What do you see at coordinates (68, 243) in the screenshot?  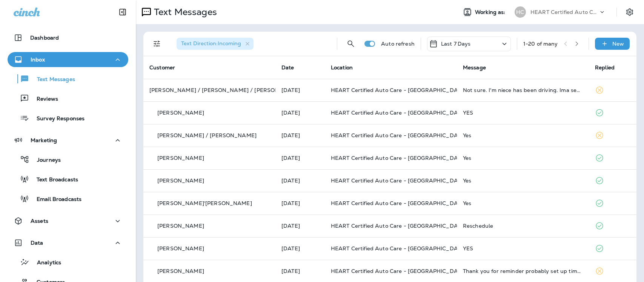 I see `button: Data` at bounding box center [68, 243].